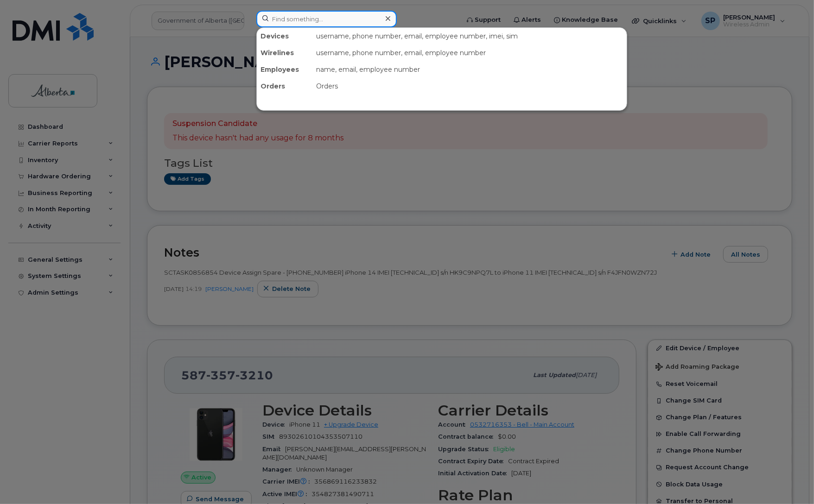  Describe the element at coordinates (284, 36) in the screenshot. I see `div: Devices` at that location.